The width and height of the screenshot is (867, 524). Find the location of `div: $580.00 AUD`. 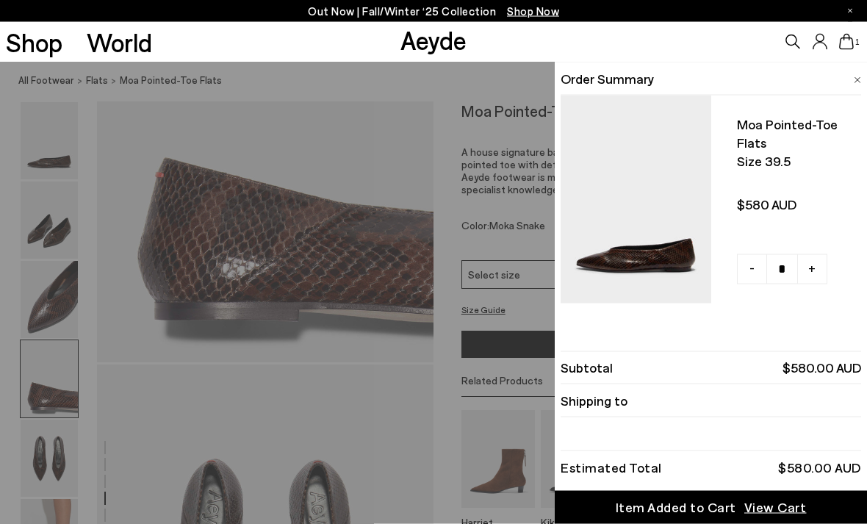

div: $580.00 AUD is located at coordinates (819, 467).